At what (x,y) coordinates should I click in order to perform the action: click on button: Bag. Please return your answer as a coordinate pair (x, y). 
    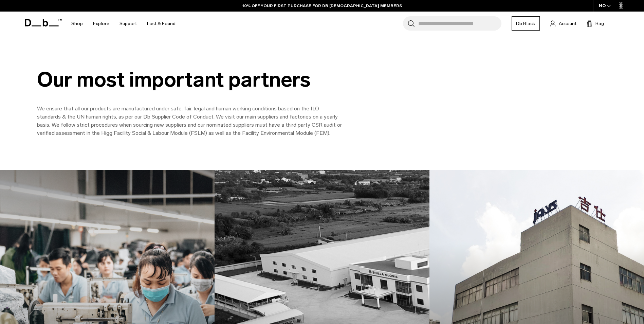
    Looking at the image, I should click on (595, 24).